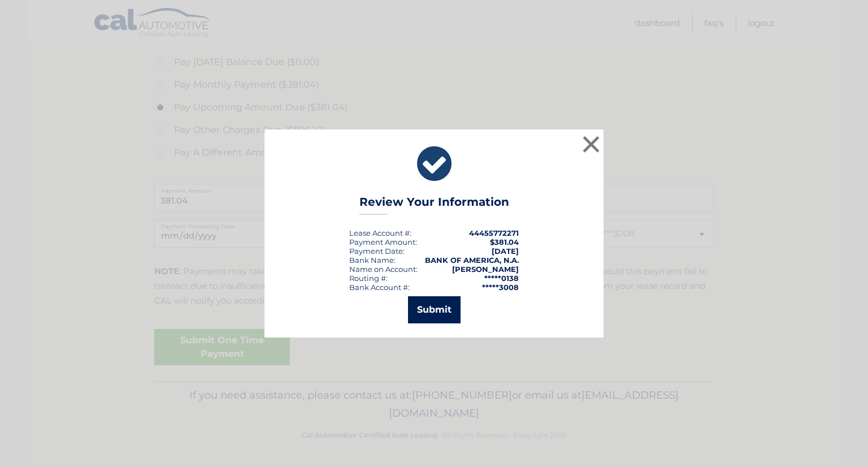 This screenshot has height=467, width=868. I want to click on div: Routing #:, so click(369, 278).